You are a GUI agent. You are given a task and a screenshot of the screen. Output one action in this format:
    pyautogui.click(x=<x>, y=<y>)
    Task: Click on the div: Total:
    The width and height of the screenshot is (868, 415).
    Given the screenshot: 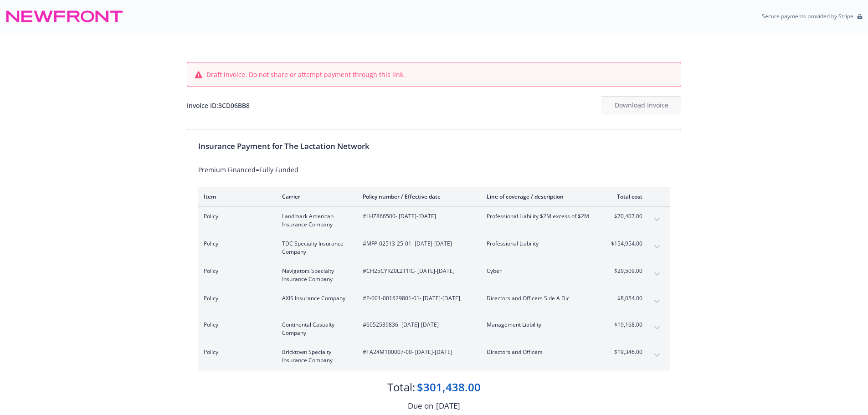 What is the action you would take?
    pyautogui.click(x=402, y=387)
    